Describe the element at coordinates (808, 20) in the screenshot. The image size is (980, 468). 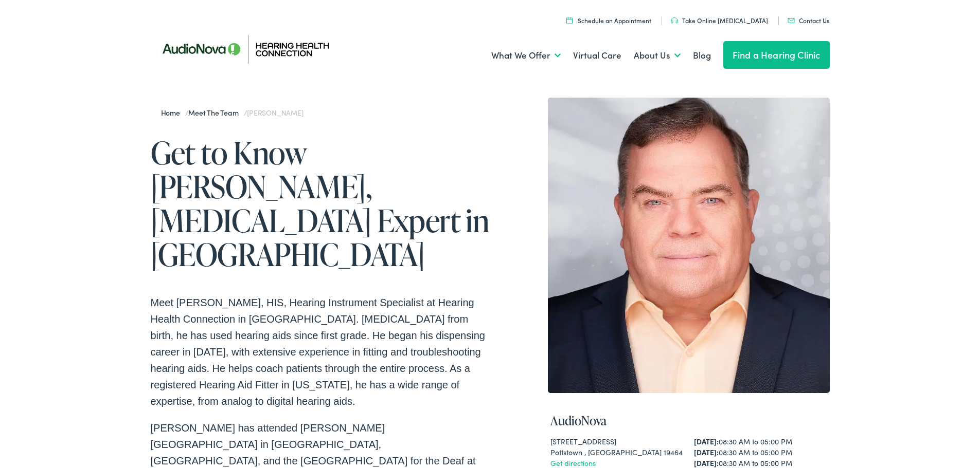
I see `a: Contact Us` at that location.